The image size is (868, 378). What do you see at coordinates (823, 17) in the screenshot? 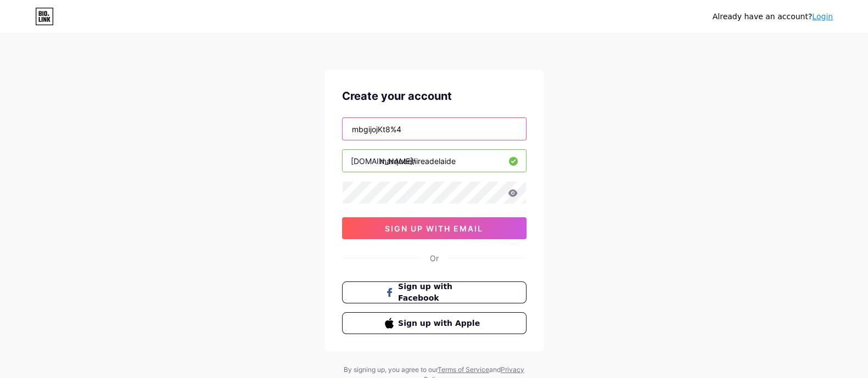
I see `a: Login` at bounding box center [823, 17].